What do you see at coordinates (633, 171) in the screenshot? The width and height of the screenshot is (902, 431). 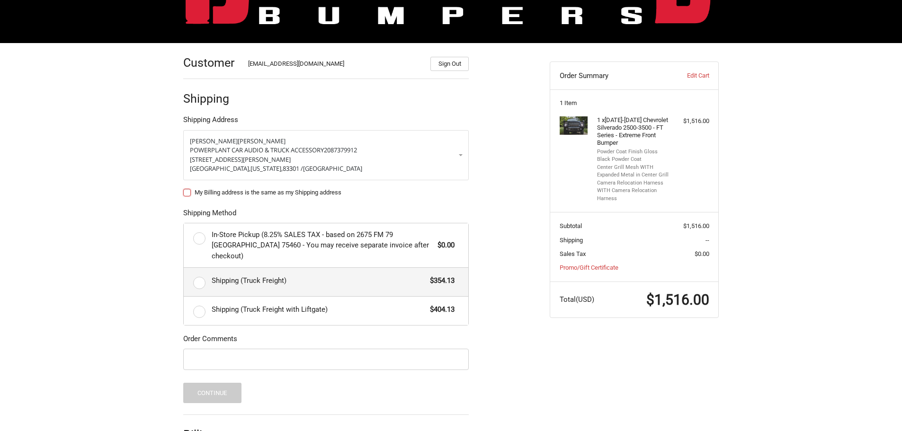 I see `li: Center Grill Mesh WITH Expanded Metal in Center Grill` at bounding box center [633, 171].